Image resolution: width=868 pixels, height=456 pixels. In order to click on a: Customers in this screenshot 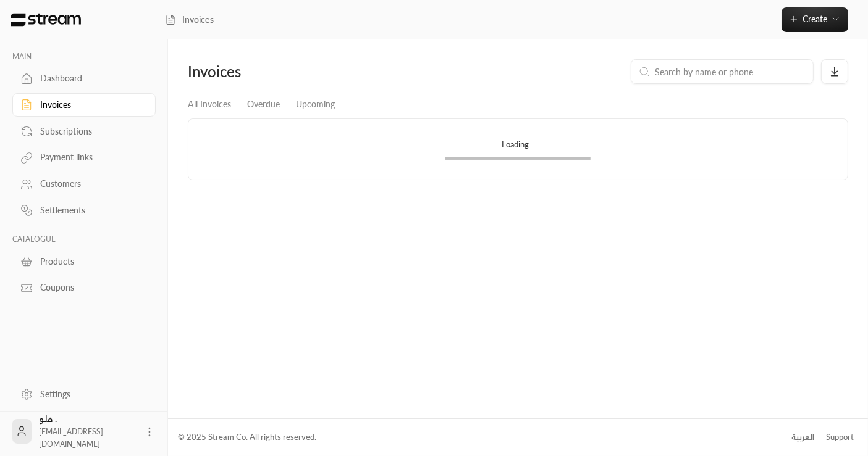, I will do `click(84, 184)`.